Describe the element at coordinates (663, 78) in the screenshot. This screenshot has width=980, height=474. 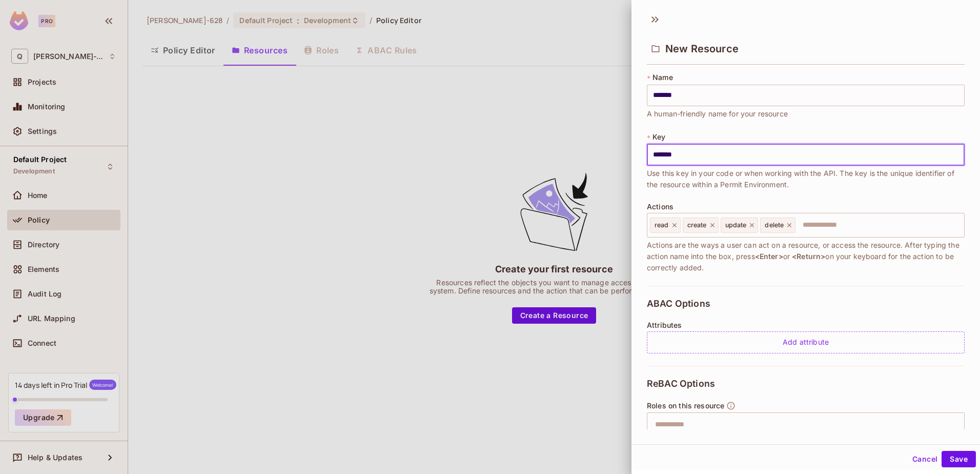
I see `span: Name` at that location.